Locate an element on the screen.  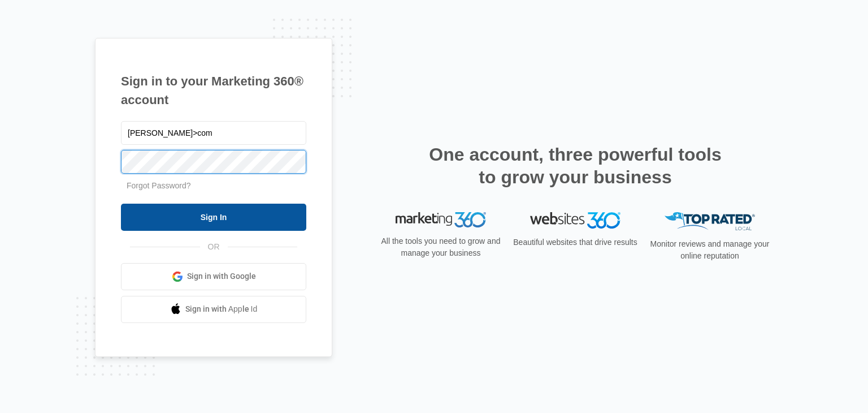
p: All the tools you need to grow and manage your business is located at coordinates (440, 248).